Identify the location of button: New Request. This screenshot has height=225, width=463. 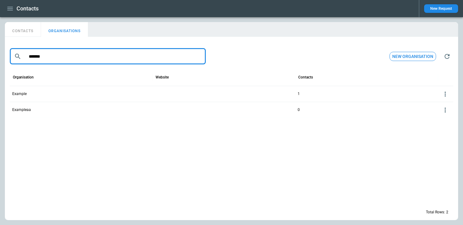
(441, 9).